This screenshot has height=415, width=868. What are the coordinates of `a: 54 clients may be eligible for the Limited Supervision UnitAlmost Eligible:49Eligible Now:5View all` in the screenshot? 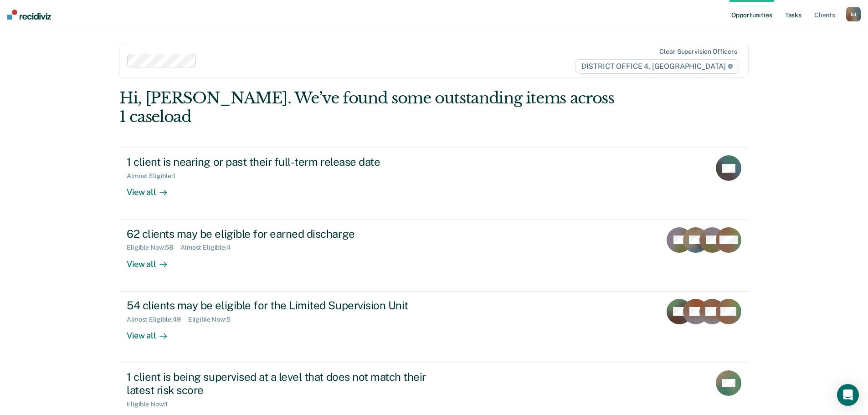 It's located at (434, 327).